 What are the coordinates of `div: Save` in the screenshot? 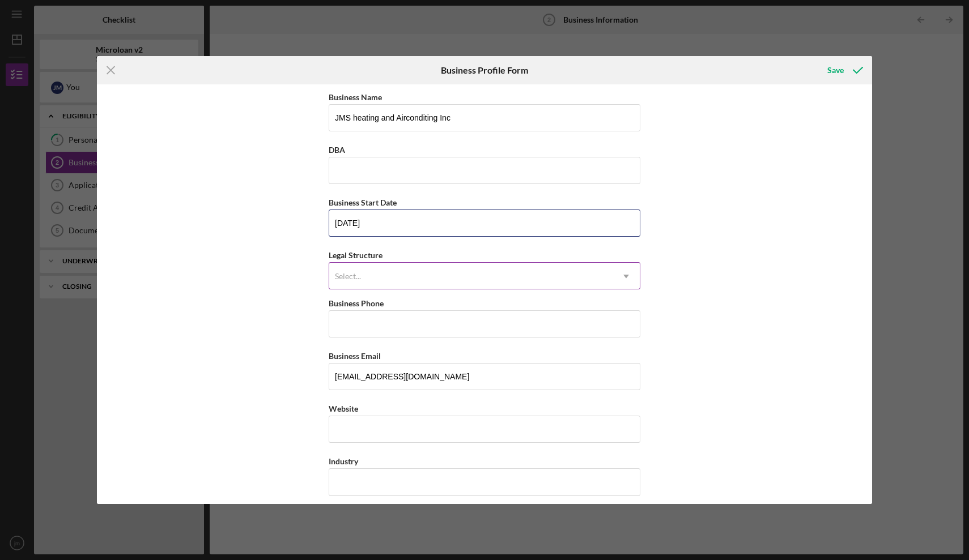 It's located at (835, 71).